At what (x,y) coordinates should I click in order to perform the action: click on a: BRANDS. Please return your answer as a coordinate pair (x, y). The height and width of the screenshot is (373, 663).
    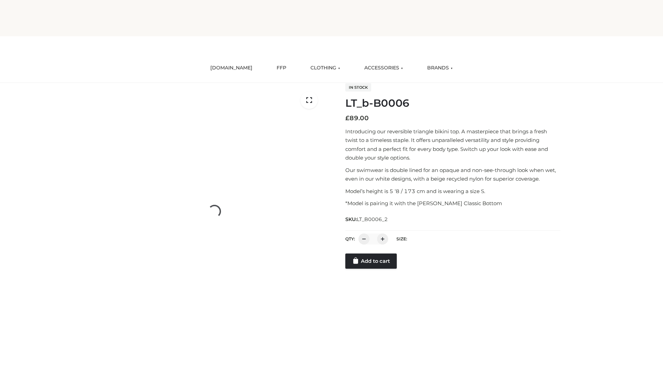
    Looking at the image, I should click on (440, 68).